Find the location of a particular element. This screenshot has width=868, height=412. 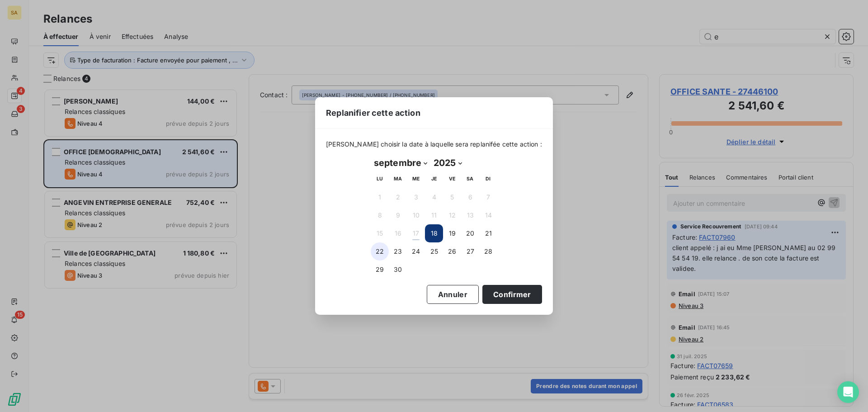

button: 24 is located at coordinates (416, 252).